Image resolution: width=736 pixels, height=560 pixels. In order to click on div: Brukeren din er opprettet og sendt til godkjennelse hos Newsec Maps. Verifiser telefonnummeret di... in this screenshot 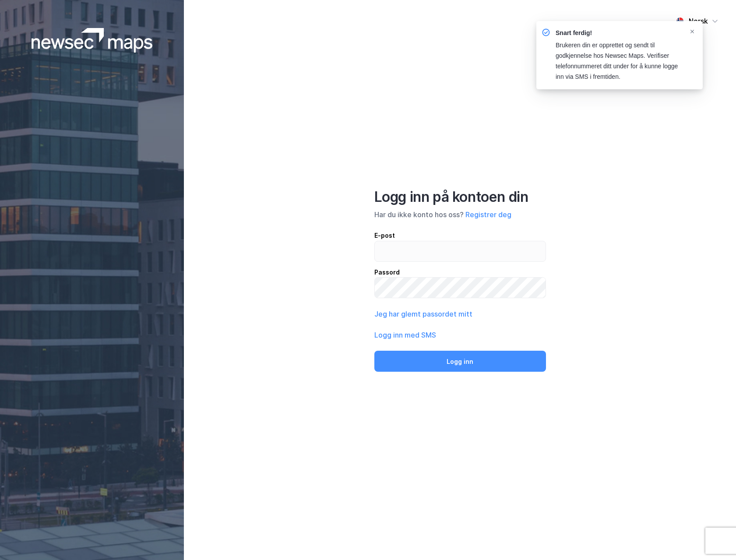, I will do `click(619, 61)`.